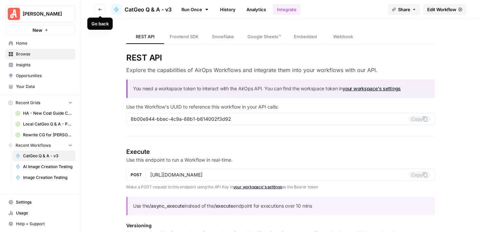 The image size is (480, 232). Describe the element at coordinates (44, 113) in the screenshot. I see `a: HA - New Cost Guide Creation Grid` at that location.